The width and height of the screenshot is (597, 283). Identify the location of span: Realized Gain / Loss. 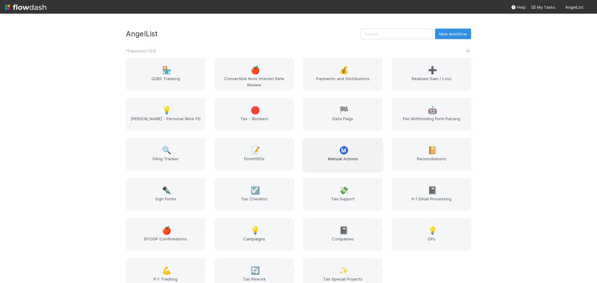
(431, 82).